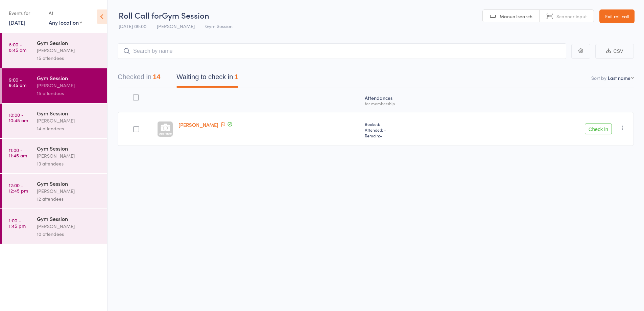  Describe the element at coordinates (619, 78) in the screenshot. I see `div: Last name` at that location.